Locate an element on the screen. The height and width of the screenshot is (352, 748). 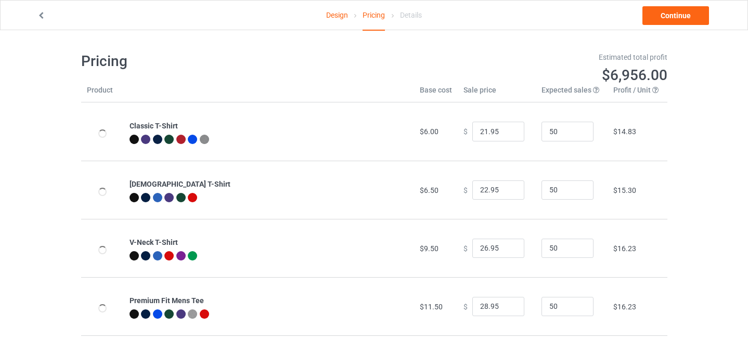
b: Classic T-Shirt is located at coordinates (153, 126).